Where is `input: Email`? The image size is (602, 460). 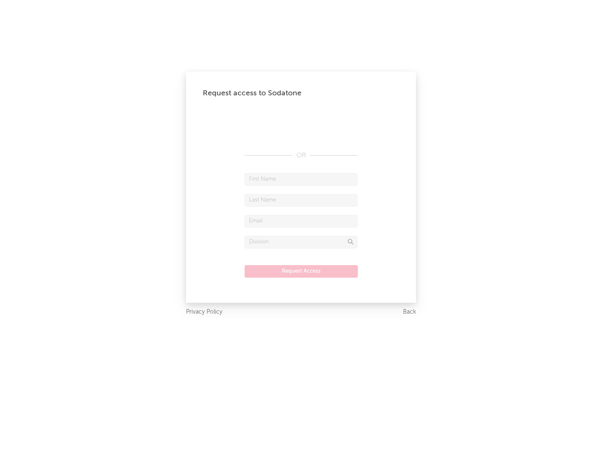 input: Email is located at coordinates (301, 221).